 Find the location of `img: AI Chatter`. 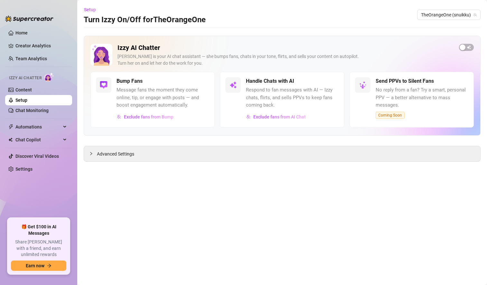

img: AI Chatter is located at coordinates (49, 77).